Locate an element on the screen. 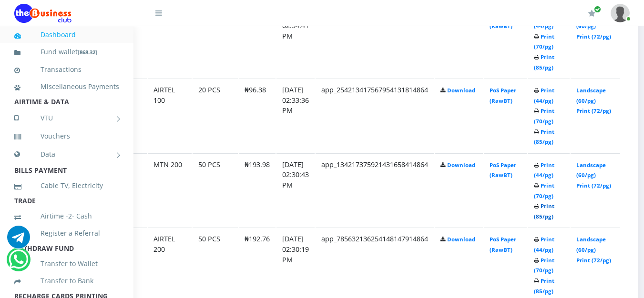  td: 40 PCS is located at coordinates (215, 41).